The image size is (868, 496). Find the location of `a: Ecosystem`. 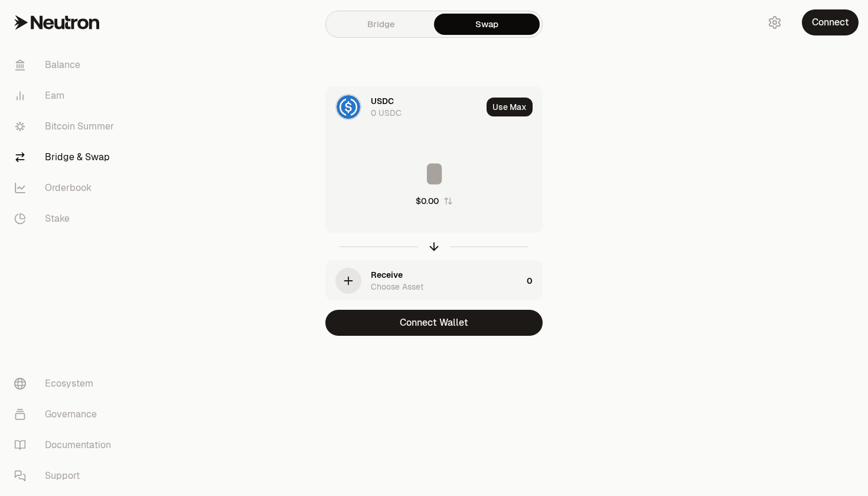

a: Ecosystem is located at coordinates (66, 383).